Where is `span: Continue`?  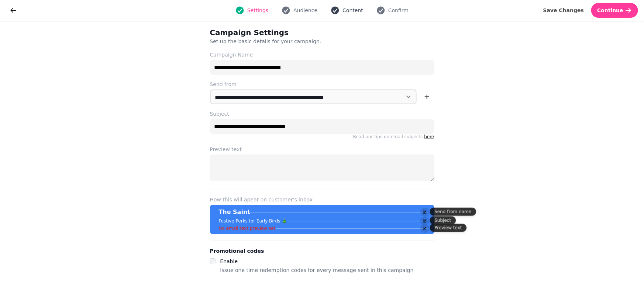 span: Continue is located at coordinates (610, 10).